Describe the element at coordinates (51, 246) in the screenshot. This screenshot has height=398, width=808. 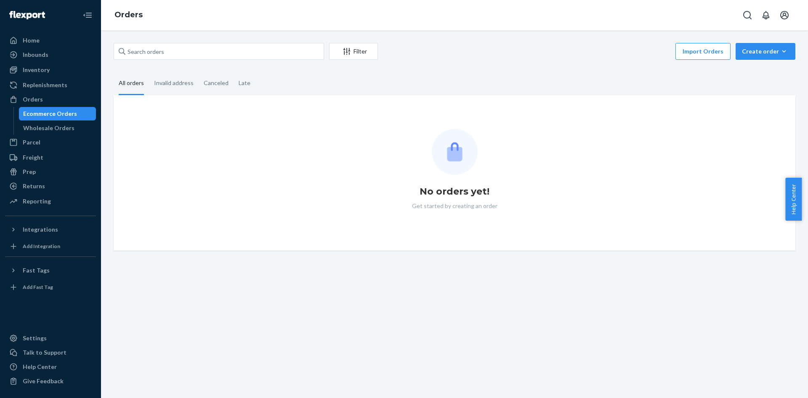
I see `a: Add Integration` at that location.